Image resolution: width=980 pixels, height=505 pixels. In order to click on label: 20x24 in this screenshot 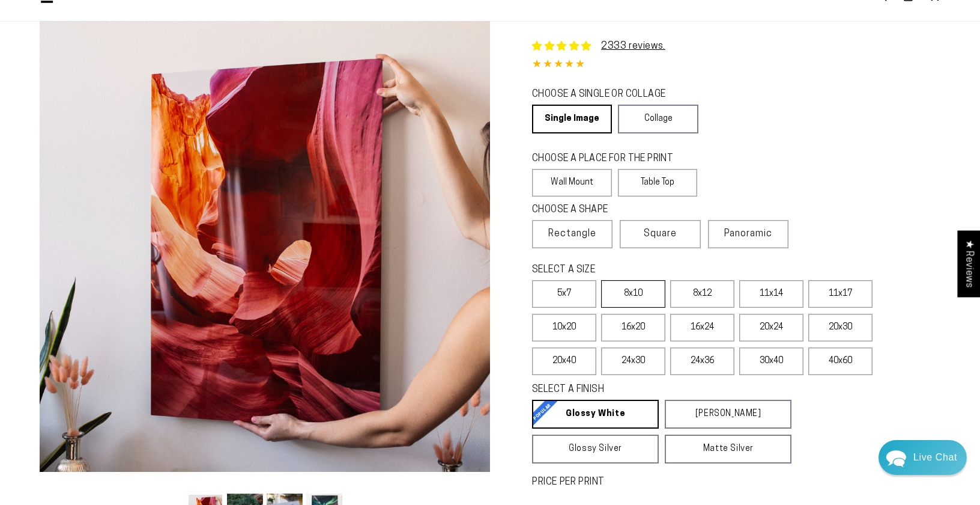, I will do `click(771, 328)`.